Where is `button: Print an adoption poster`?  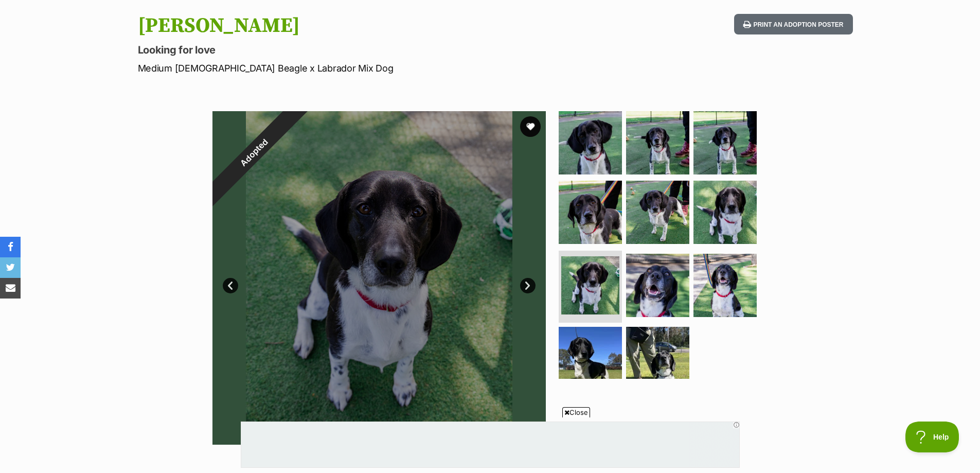
button: Print an adoption poster is located at coordinates (793, 25).